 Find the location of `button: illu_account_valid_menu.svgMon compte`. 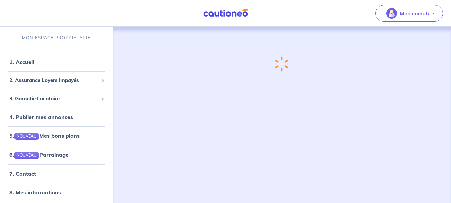

button: illu_account_valid_menu.svgMon compte is located at coordinates (409, 13).